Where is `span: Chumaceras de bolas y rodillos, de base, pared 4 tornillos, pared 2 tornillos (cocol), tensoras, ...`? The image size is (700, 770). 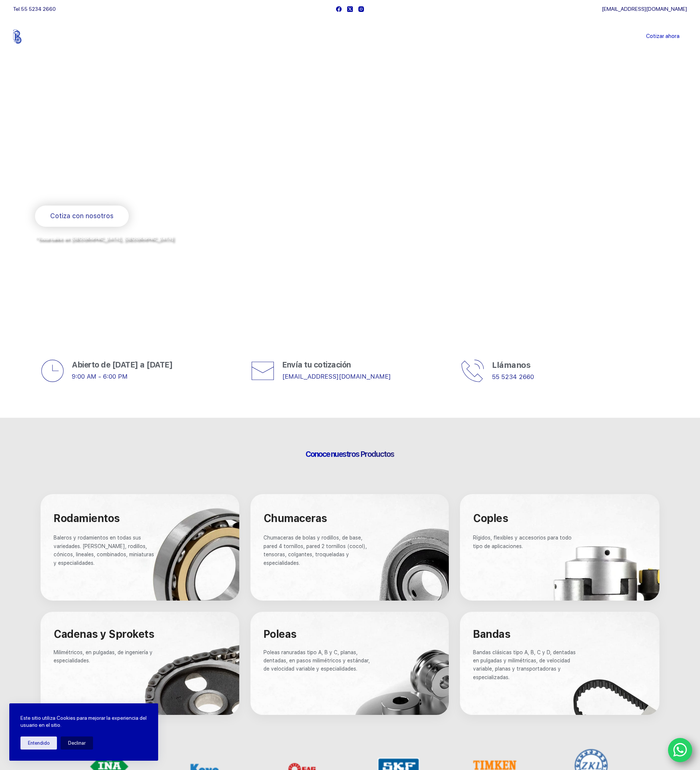 span: Chumaceras de bolas y rodillos, de base, pared 4 tornillos, pared 2 tornillos (cocol), tensoras, ... is located at coordinates (316, 550).